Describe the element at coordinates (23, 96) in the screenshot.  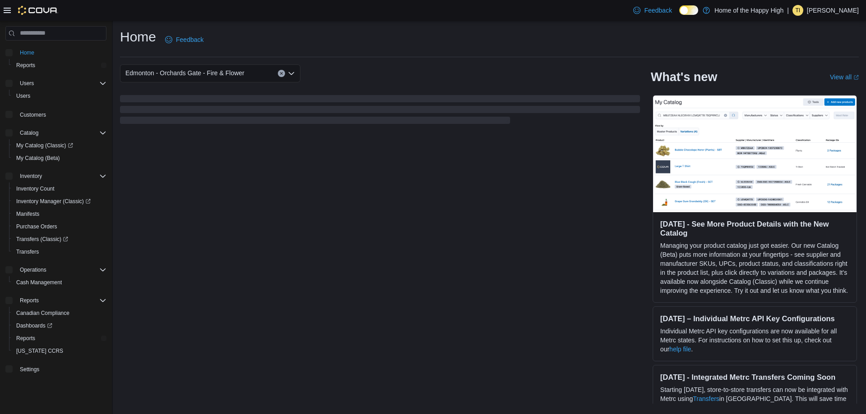
I see `a: Users` at that location.